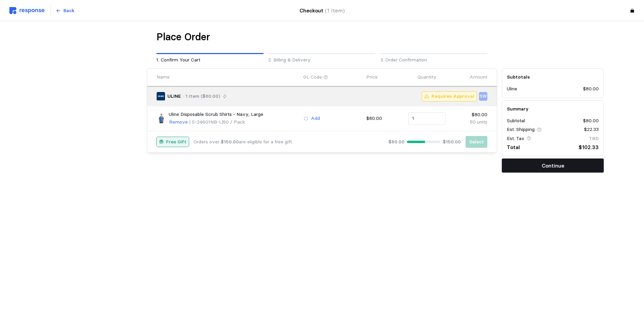 The width and height of the screenshot is (644, 320). What do you see at coordinates (469, 122) in the screenshot?
I see `p: 50 units` at bounding box center [469, 122].